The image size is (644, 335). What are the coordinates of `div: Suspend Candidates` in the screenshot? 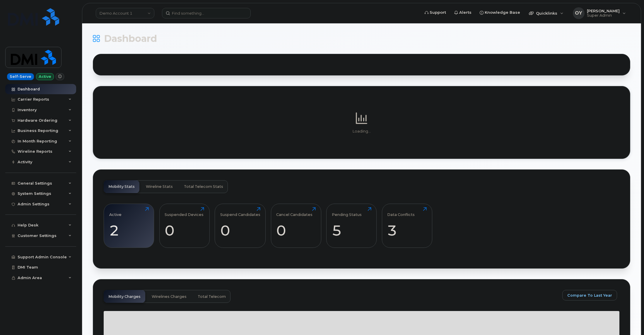 It's located at (240, 212).